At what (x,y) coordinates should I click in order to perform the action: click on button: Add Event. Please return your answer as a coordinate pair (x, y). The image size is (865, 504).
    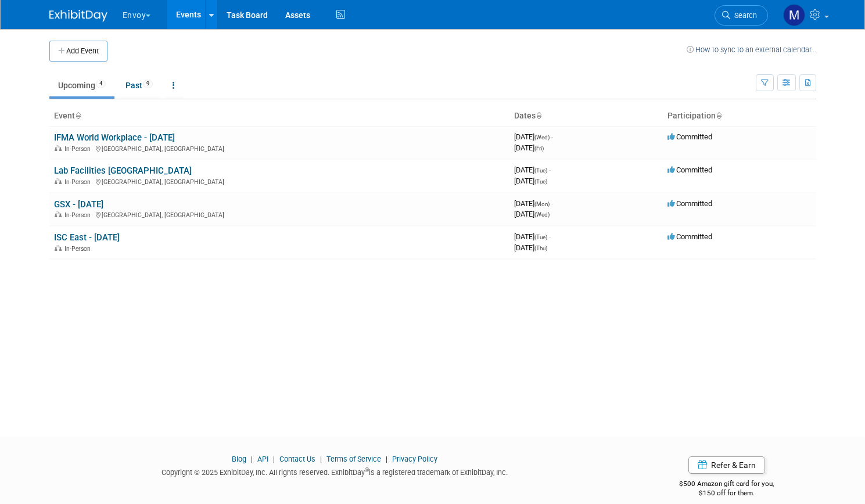
    Looking at the image, I should click on (78, 51).